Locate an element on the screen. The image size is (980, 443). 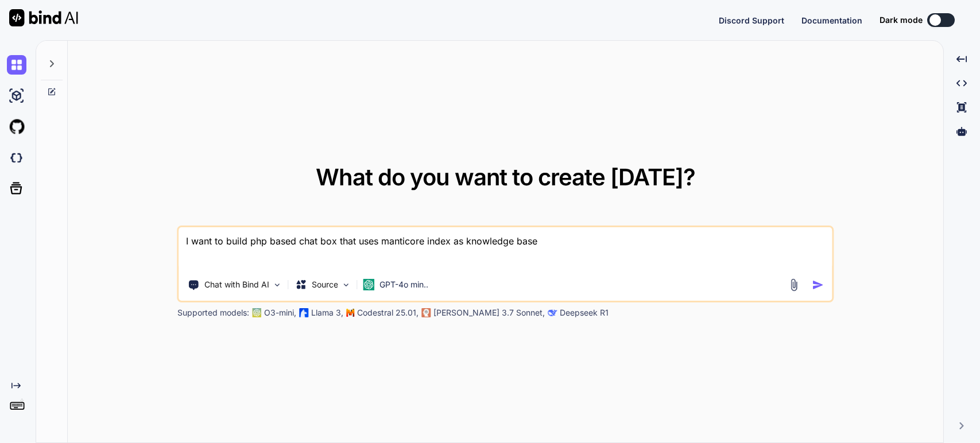
p: Source is located at coordinates (325, 285).